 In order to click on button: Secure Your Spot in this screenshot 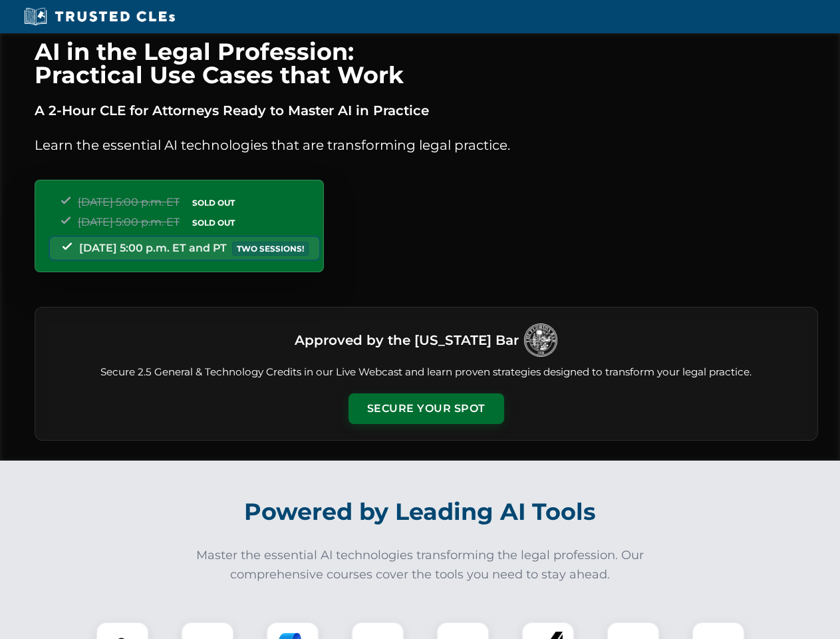, I will do `click(426, 409)`.